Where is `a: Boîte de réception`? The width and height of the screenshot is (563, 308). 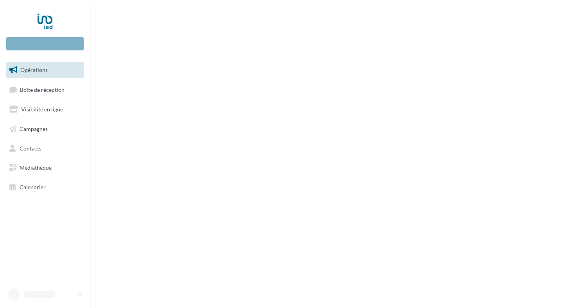
a: Boîte de réception is located at coordinates (45, 90).